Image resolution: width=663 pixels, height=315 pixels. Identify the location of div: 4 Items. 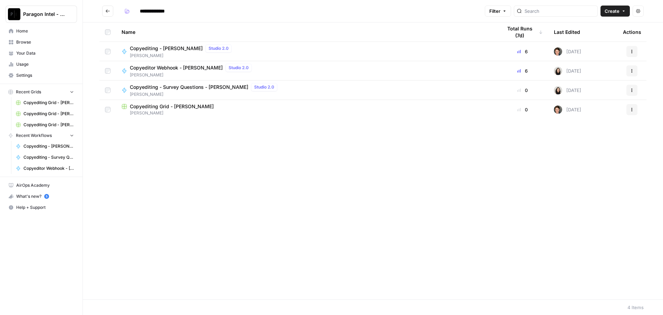
(636, 307).